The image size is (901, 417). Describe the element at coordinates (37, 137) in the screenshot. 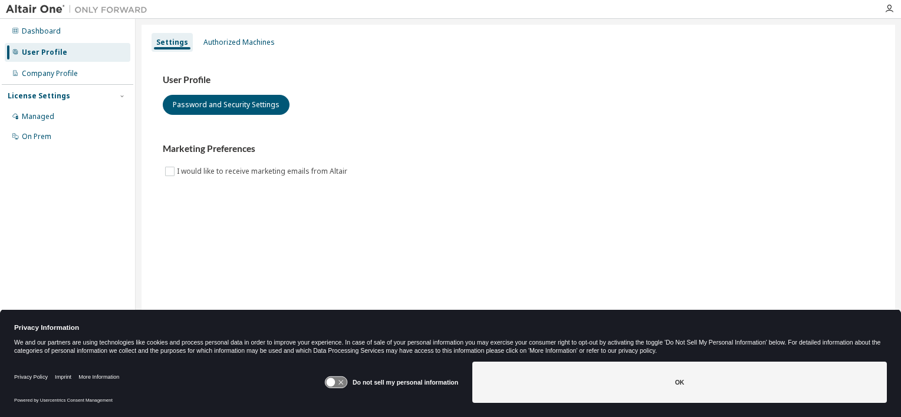

I see `div: On Prem` at that location.